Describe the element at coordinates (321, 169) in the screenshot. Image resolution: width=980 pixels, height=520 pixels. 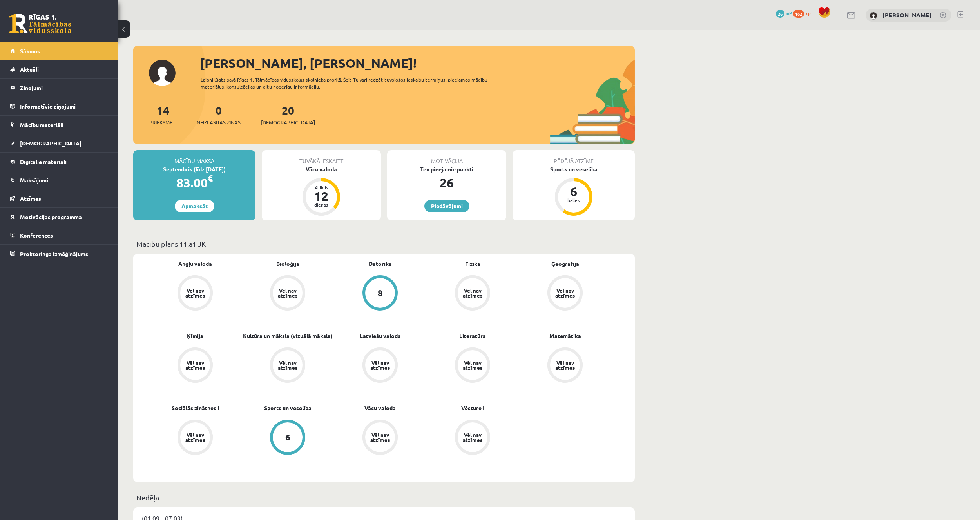
I see `div: Vācu valoda` at that location.